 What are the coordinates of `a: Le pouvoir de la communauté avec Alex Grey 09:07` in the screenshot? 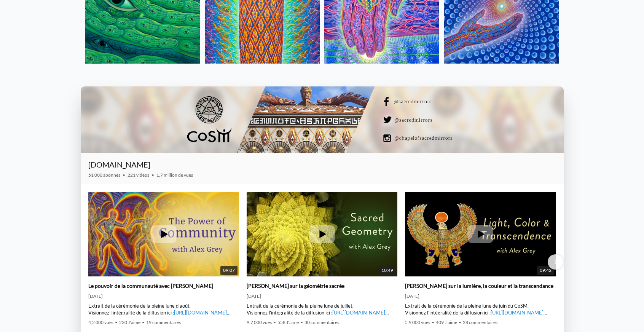 It's located at (163, 234).